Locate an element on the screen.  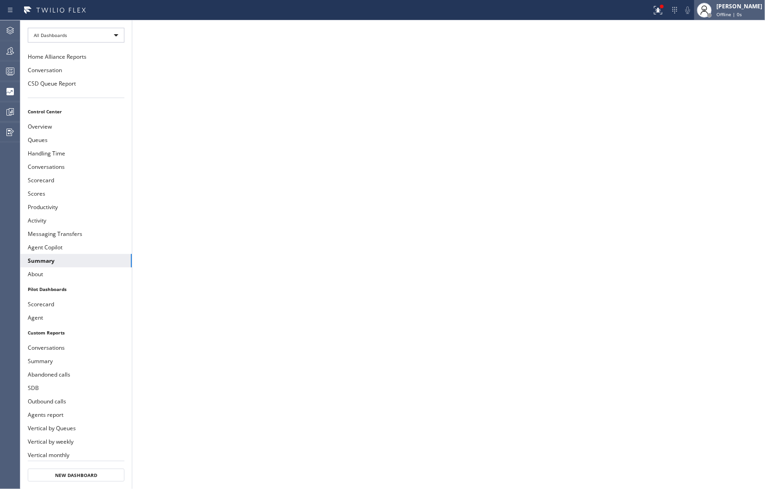
button: Vertical by weekly is located at coordinates (76, 441).